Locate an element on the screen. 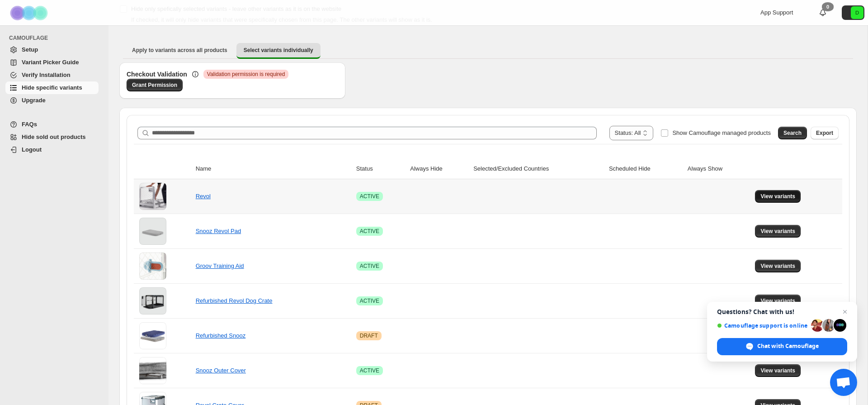  a: Upgrade is located at coordinates (52, 101).